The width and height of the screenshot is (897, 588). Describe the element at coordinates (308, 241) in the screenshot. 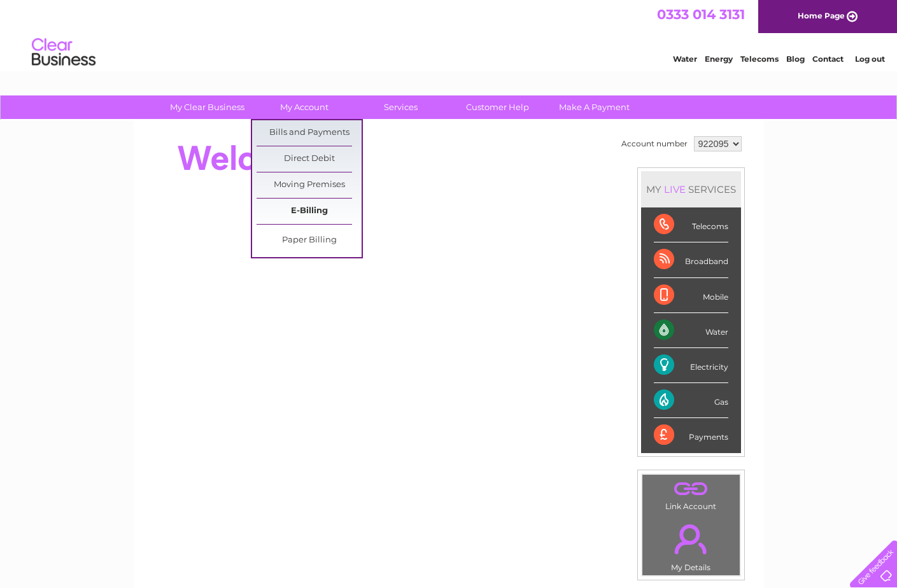

I see `a: Paper Billing` at that location.